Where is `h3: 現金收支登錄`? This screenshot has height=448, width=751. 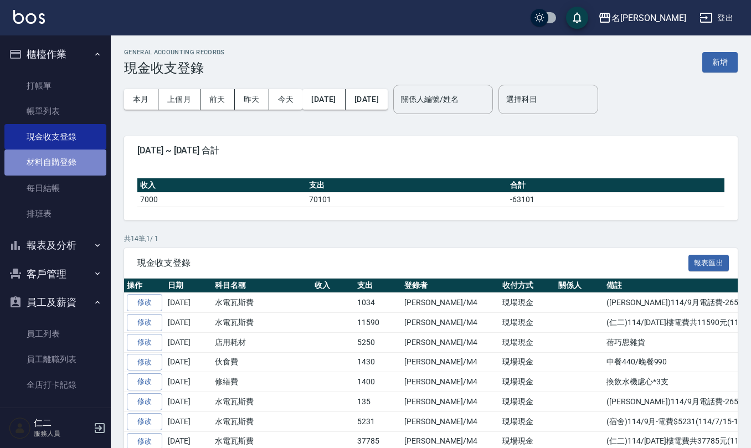 h3: 現金收支登錄 is located at coordinates (174, 68).